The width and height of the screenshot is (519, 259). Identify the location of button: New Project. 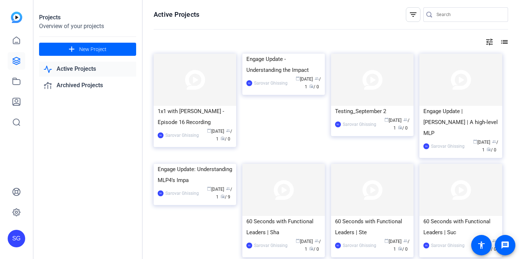
(88, 49).